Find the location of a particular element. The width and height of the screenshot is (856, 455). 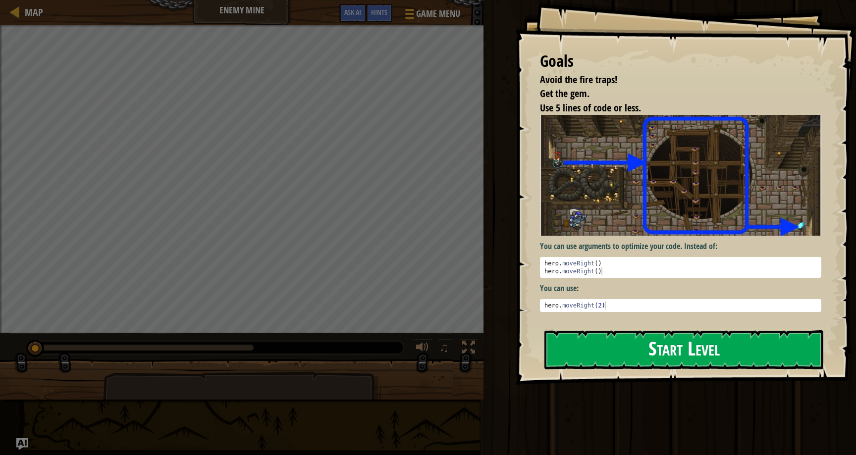

p: You can use: is located at coordinates (681, 288).